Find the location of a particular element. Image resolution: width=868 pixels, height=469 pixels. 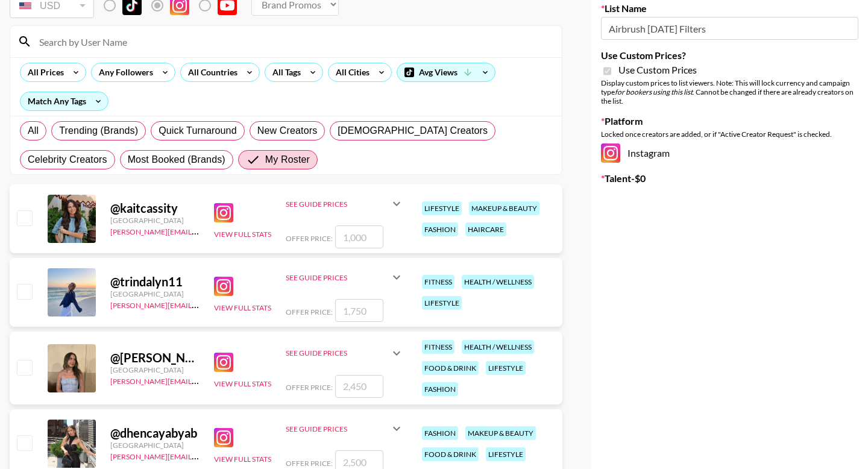

input: 2,450 is located at coordinates (359, 386).